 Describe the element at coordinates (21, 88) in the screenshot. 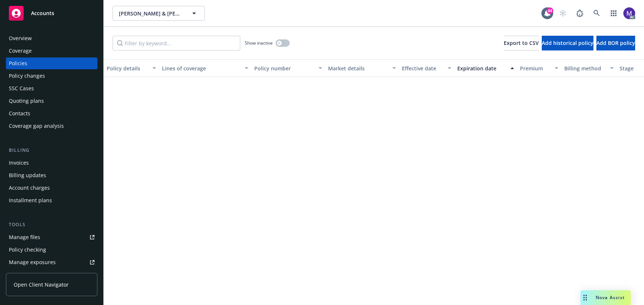

I see `div: SSC Cases` at that location.